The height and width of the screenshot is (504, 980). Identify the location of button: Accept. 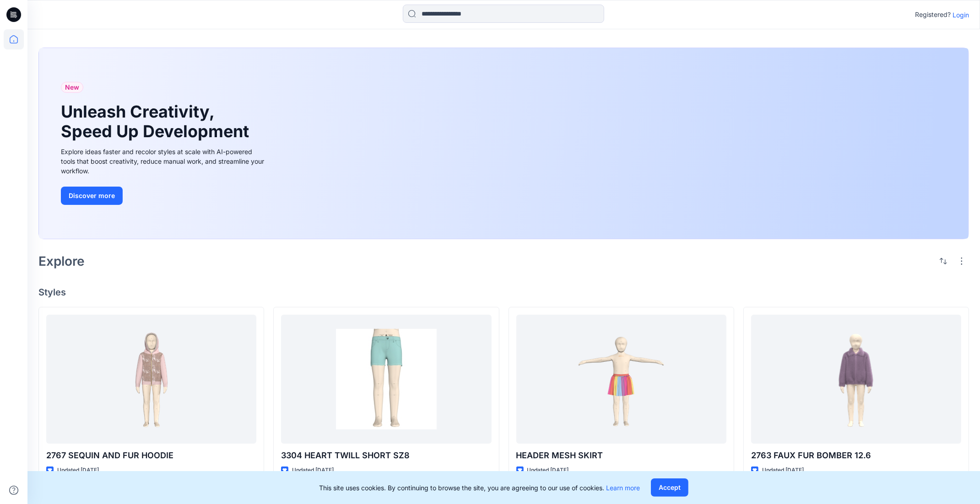
(669, 487).